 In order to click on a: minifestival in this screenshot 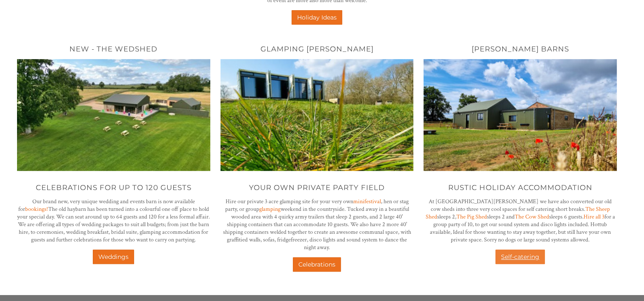, I will do `click(366, 201)`.